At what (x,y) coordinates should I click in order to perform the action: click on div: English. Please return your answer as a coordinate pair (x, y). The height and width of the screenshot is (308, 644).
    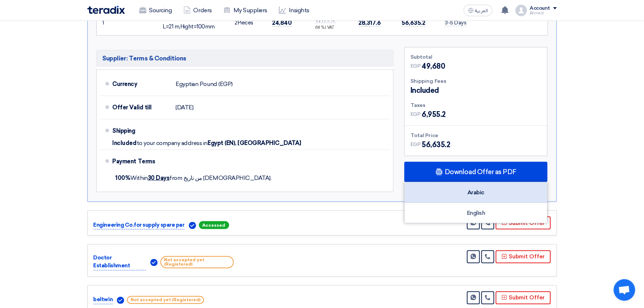
    Looking at the image, I should click on (476, 213).